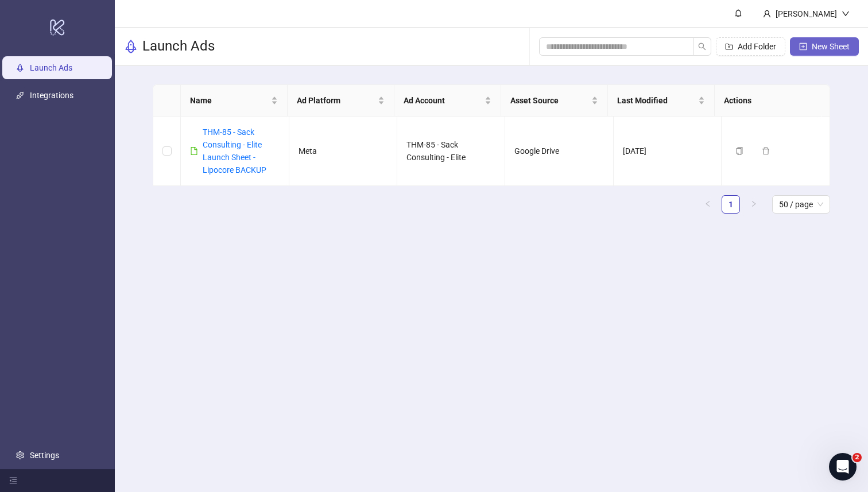 This screenshot has height=492, width=868. I want to click on span: menu-fold, so click(13, 481).